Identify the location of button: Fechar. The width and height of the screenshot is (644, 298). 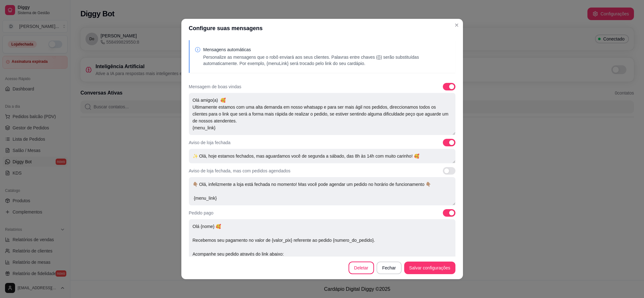
(389, 268).